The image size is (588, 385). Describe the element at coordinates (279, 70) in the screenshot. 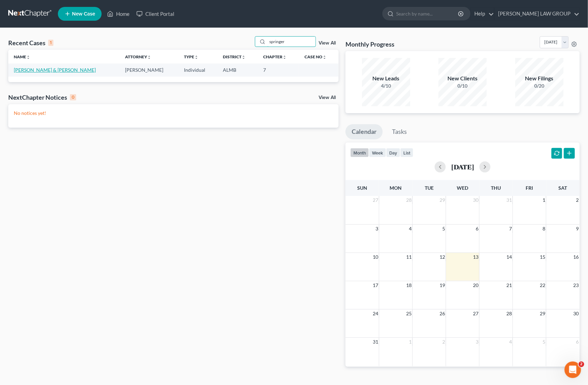

I see `td: 7` at that location.